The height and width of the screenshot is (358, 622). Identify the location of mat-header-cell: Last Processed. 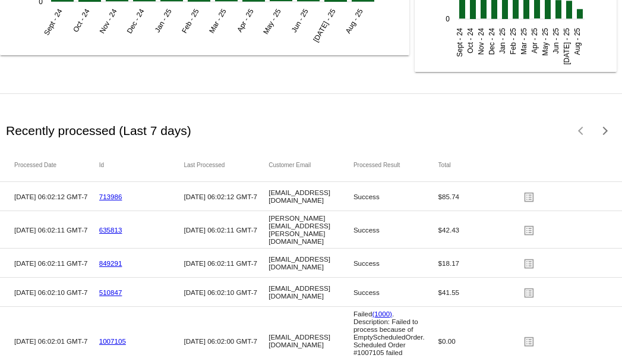
(226, 165).